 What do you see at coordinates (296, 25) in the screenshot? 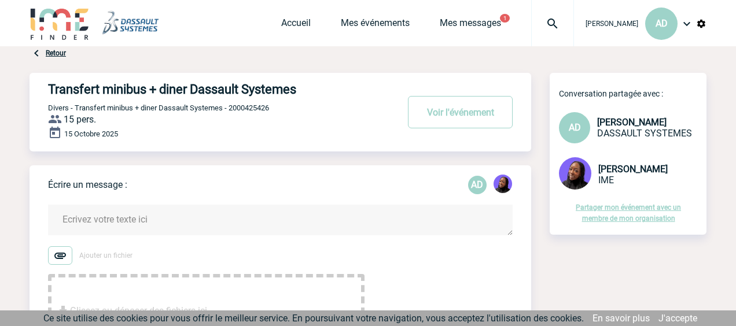
I see `a: Accueil` at bounding box center [296, 25].